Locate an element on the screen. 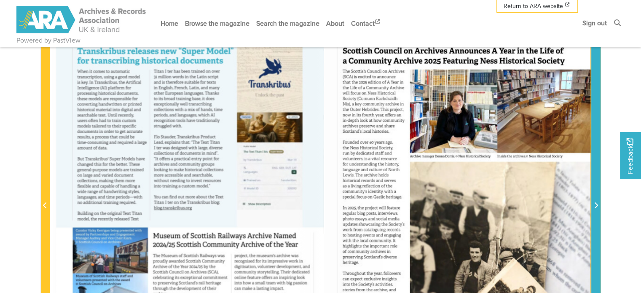  a: Contact is located at coordinates (366, 23).